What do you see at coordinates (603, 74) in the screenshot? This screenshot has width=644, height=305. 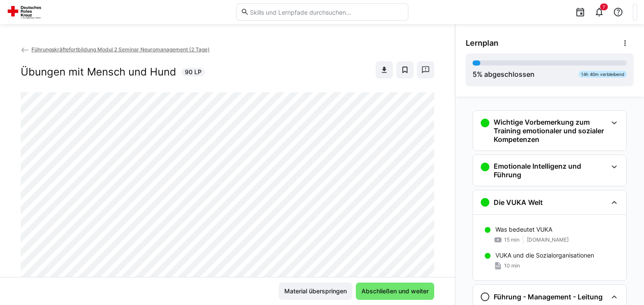 I see `div: 14h 40m verbleibend` at bounding box center [603, 74].